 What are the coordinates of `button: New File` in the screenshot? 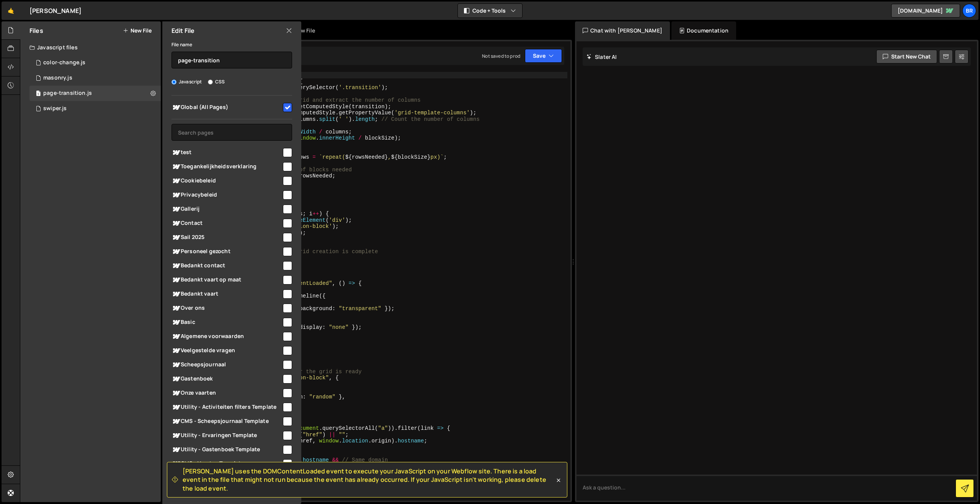 It's located at (137, 31).